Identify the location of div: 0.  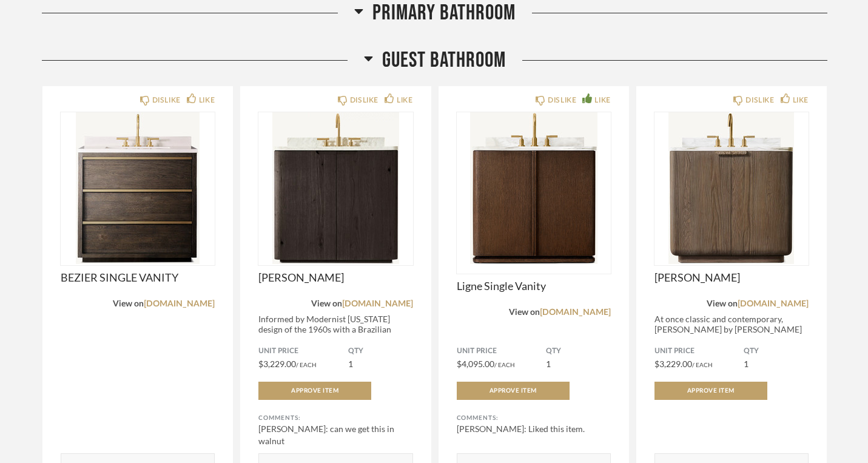
(533, 188).